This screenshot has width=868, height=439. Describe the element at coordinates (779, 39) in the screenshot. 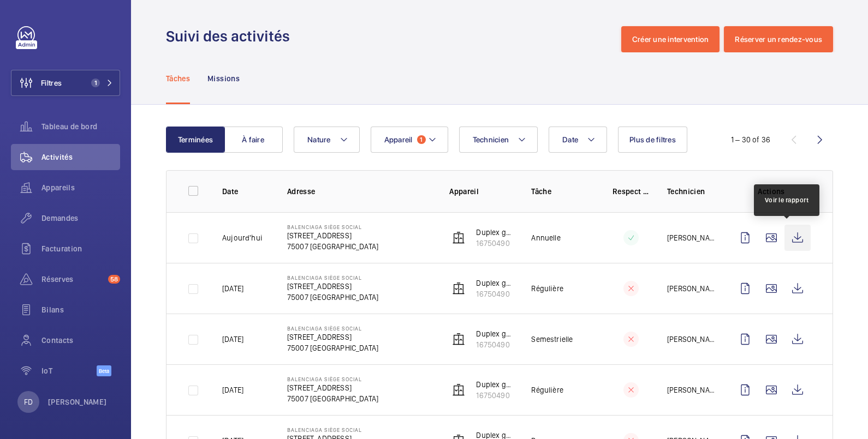

I see `button: Réserver un rendez-vous` at that location.